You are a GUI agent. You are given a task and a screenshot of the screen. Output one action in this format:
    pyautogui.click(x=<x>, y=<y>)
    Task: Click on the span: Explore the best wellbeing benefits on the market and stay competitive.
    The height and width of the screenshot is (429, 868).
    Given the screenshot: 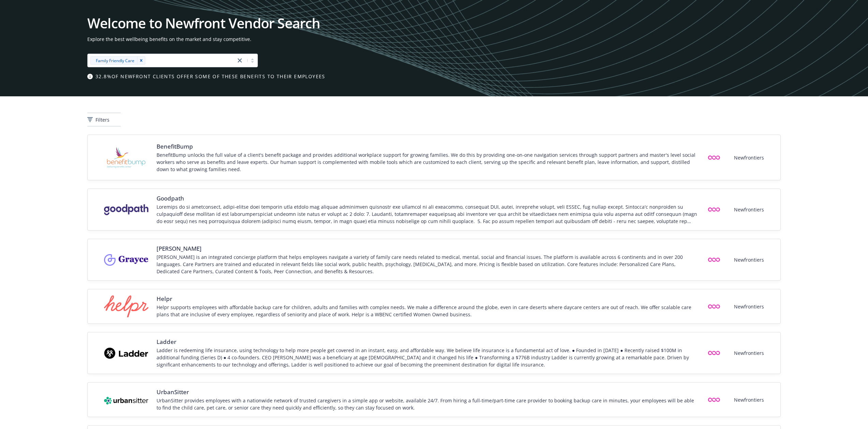 What is the action you would take?
    pyautogui.click(x=434, y=39)
    